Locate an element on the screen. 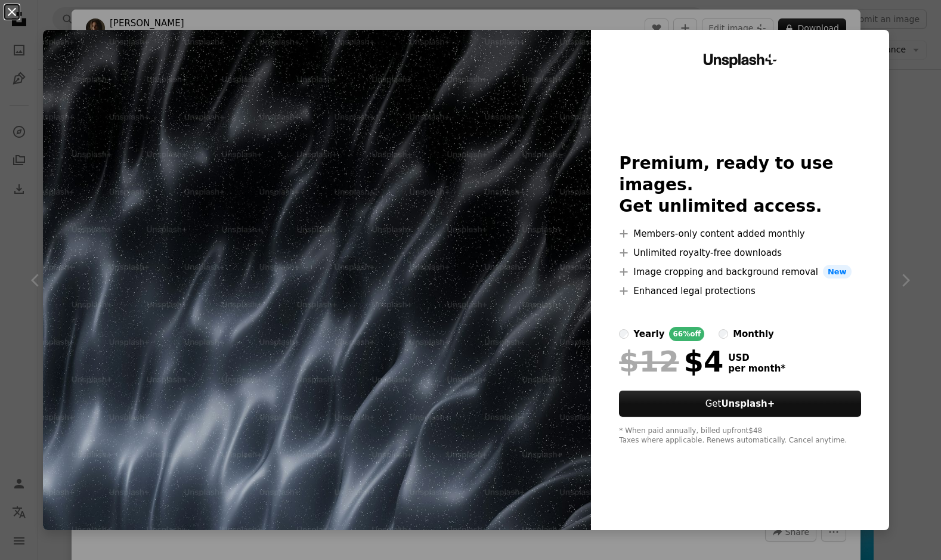 This screenshot has height=560, width=941. button: GetUnsplash+ is located at coordinates (740, 404).